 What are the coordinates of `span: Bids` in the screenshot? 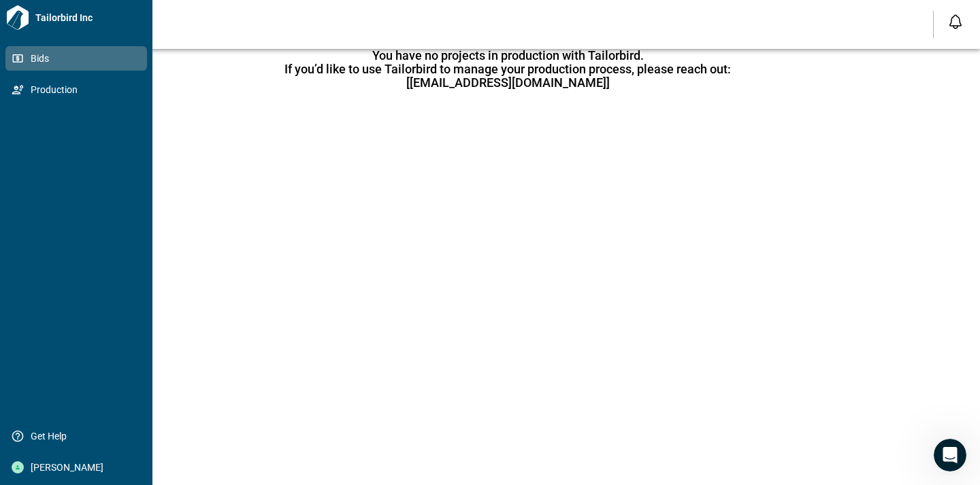 It's located at (79, 59).